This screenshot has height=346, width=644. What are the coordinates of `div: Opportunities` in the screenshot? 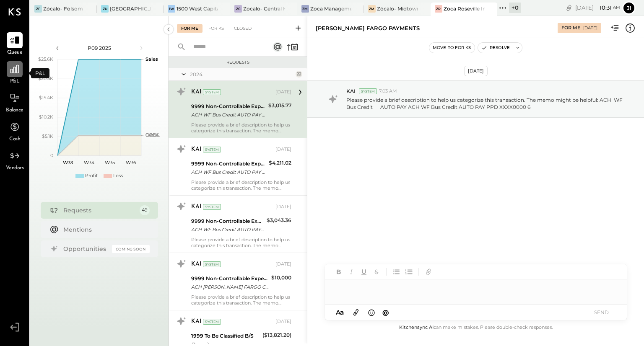 It's located at (85, 249).